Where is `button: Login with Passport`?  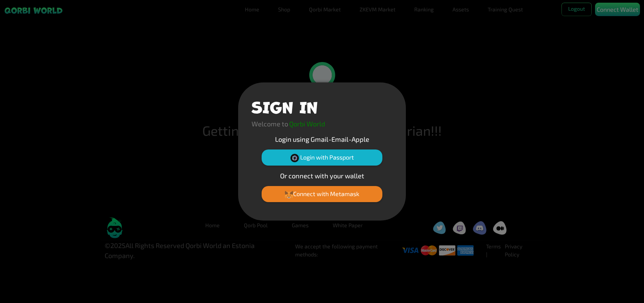
button: Login with Passport is located at coordinates (322, 158).